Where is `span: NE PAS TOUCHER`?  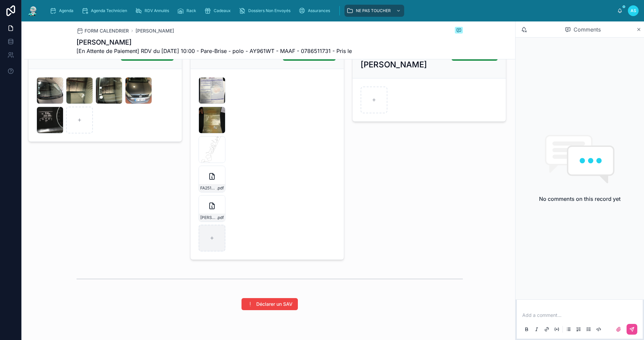
span: NE PAS TOUCHER is located at coordinates (373, 11).